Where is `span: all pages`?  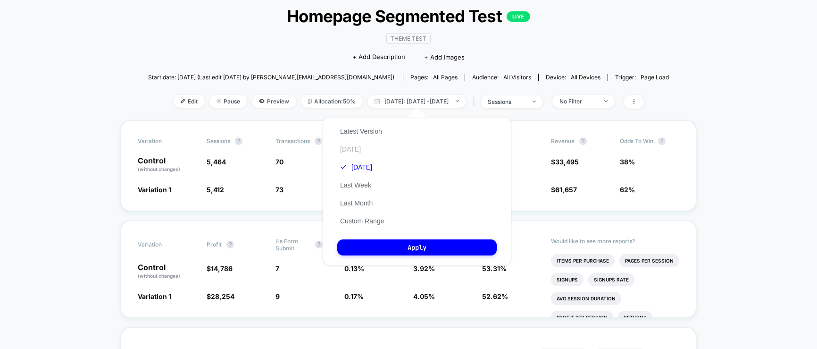
span: all pages is located at coordinates (445, 77).